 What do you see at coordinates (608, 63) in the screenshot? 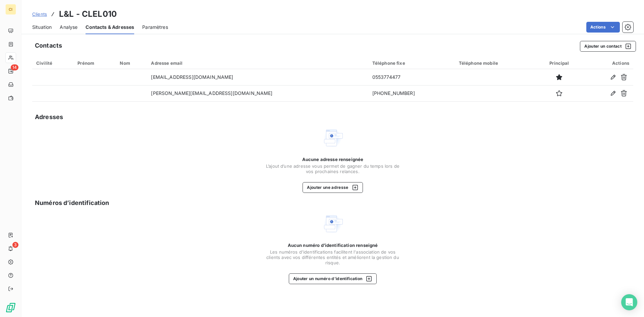
I see `div: Actions` at bounding box center [608, 63].